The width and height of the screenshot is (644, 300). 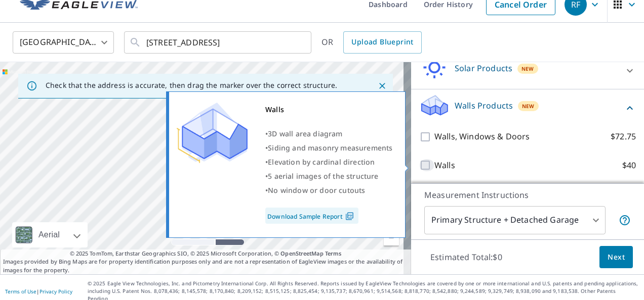 I want to click on div: Walls ProductsNew, so click(x=527, y=107).